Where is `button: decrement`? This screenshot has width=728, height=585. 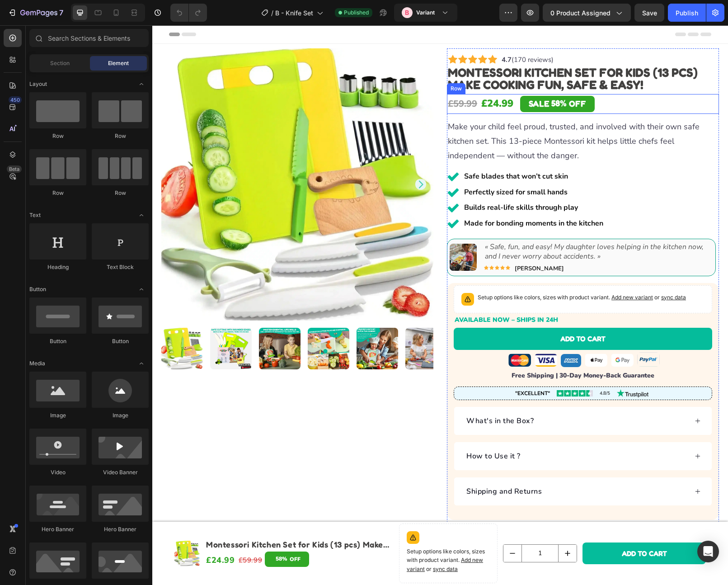 button: decrement is located at coordinates (360, 528).